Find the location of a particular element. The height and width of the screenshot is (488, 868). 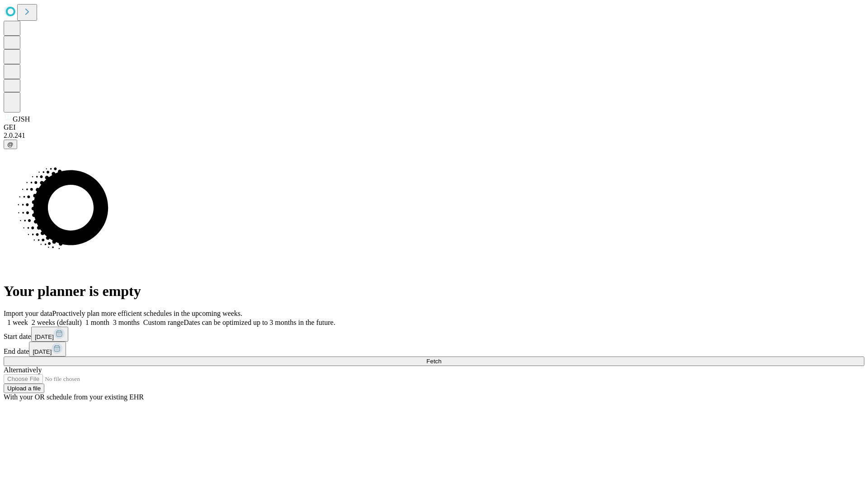

span: Custom range is located at coordinates (163, 323).